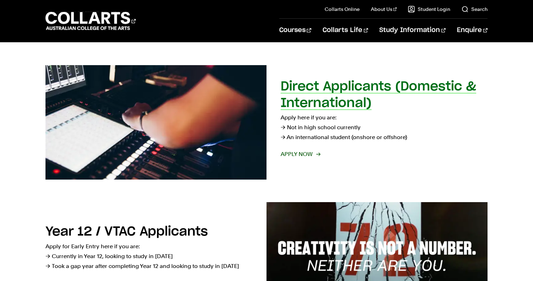  Describe the element at coordinates (384, 9) in the screenshot. I see `a: About Us` at that location.